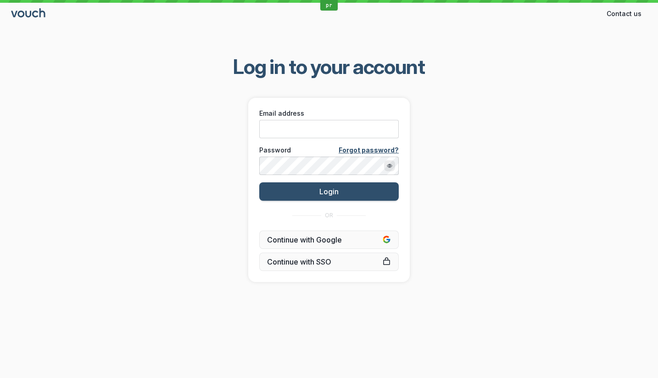 The height and width of the screenshot is (378, 658). I want to click on a: Forgot password?, so click(368, 150).